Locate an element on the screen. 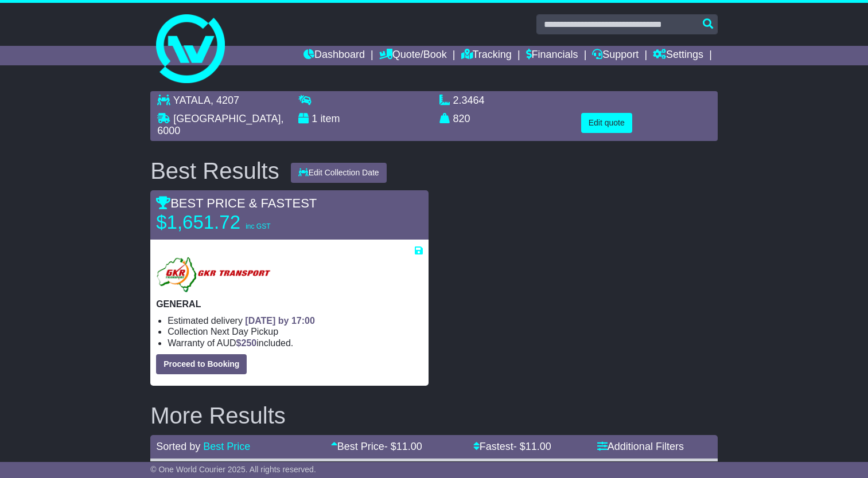 This screenshot has width=868, height=478. a: Best Price is located at coordinates (226, 446).